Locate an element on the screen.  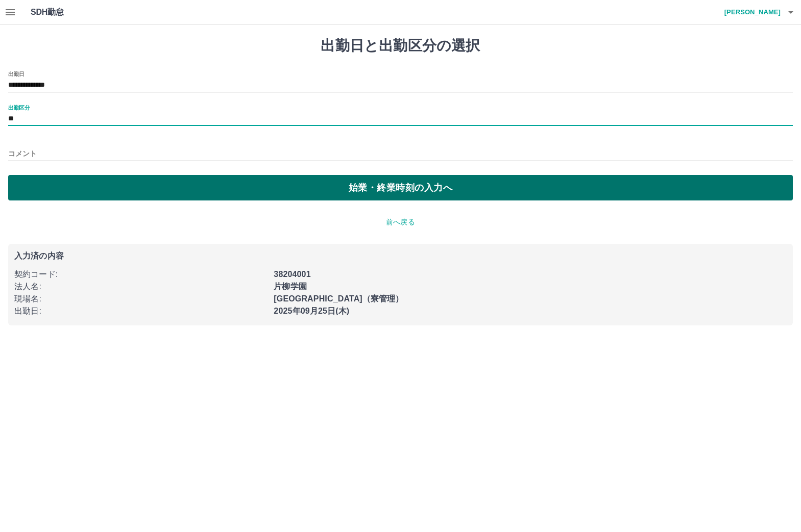
label: 出勤区分 is located at coordinates (19, 107).